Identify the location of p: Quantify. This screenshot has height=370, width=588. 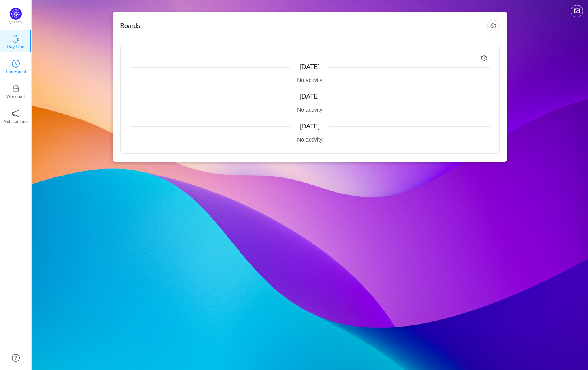
(16, 23).